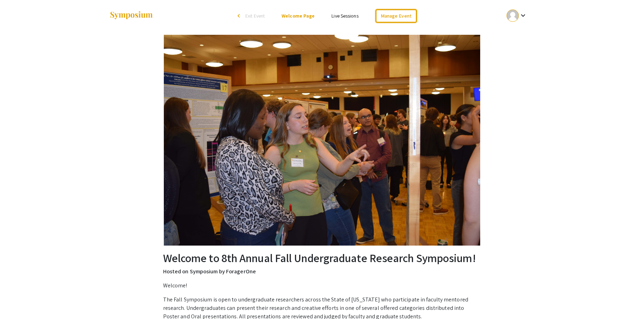  Describe the element at coordinates (523, 16) in the screenshot. I see `mat-icon: Expand account dropdown` at that location.